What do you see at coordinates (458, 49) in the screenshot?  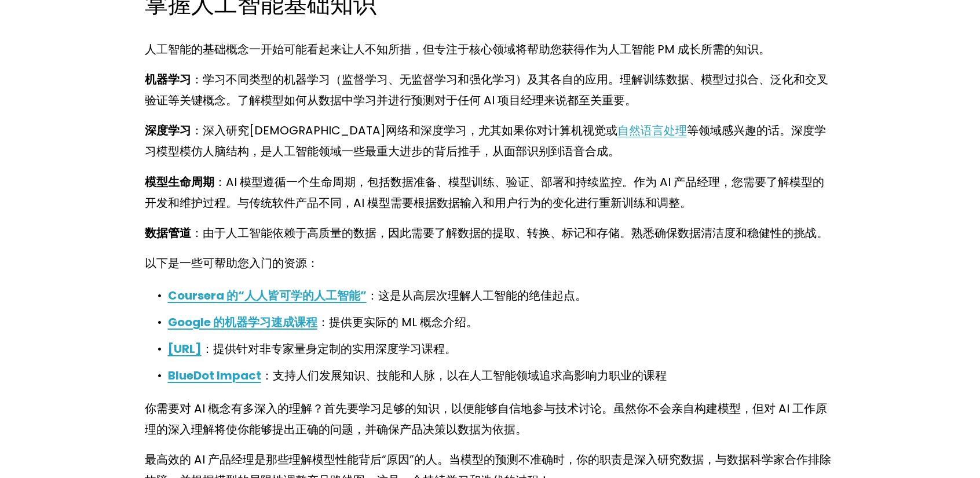 I see `font: 人工智能的基础概念一开始可能看起来让人不知所措，但专注于核心领域将帮助您获得作为人工智能 PM 成长所需的知识。` at bounding box center [458, 49].